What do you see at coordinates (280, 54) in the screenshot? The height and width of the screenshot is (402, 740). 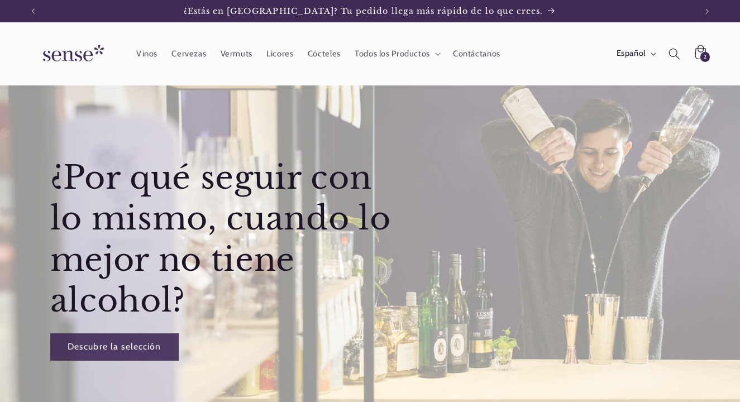 I see `span: Licores` at bounding box center [280, 54].